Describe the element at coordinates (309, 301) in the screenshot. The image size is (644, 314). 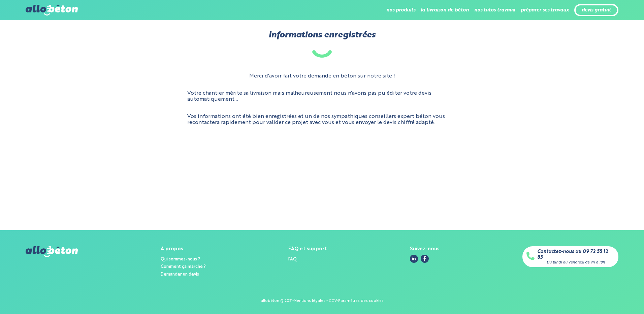
I see `a: Mentions légales` at that location.